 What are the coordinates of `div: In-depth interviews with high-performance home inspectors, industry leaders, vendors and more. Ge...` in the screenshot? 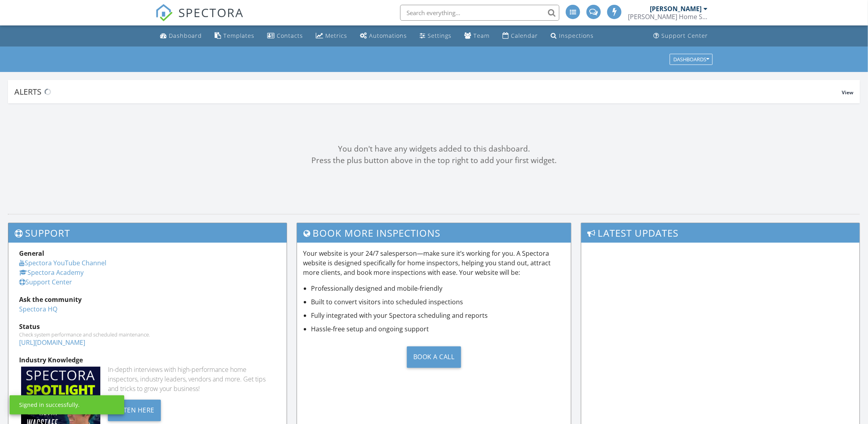 It's located at (192, 379).